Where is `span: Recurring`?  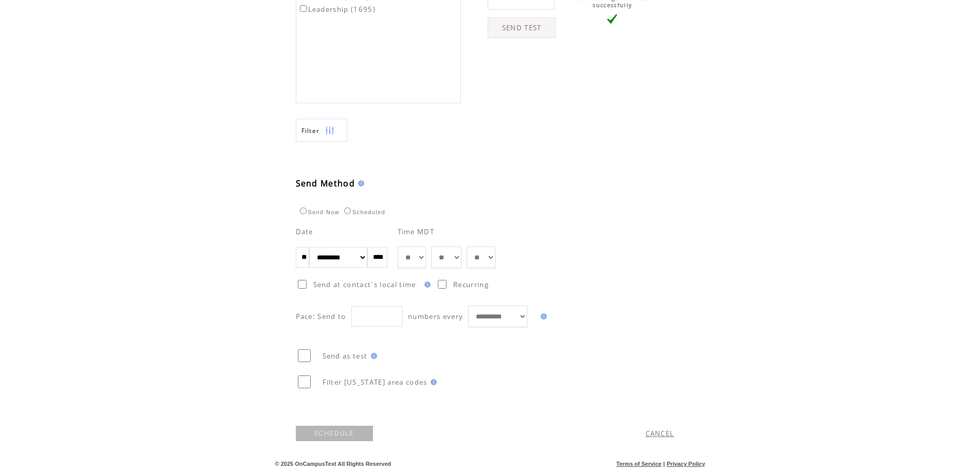 span: Recurring is located at coordinates (470, 285).